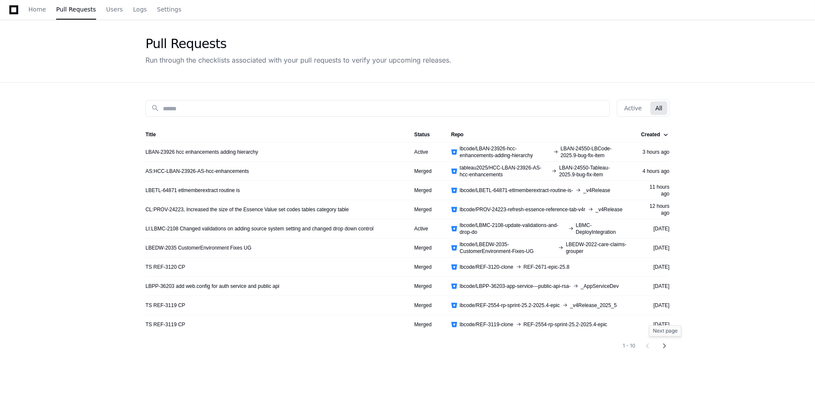 Image resolution: width=815 pixels, height=408 pixels. I want to click on div: Next page, so click(666, 331).